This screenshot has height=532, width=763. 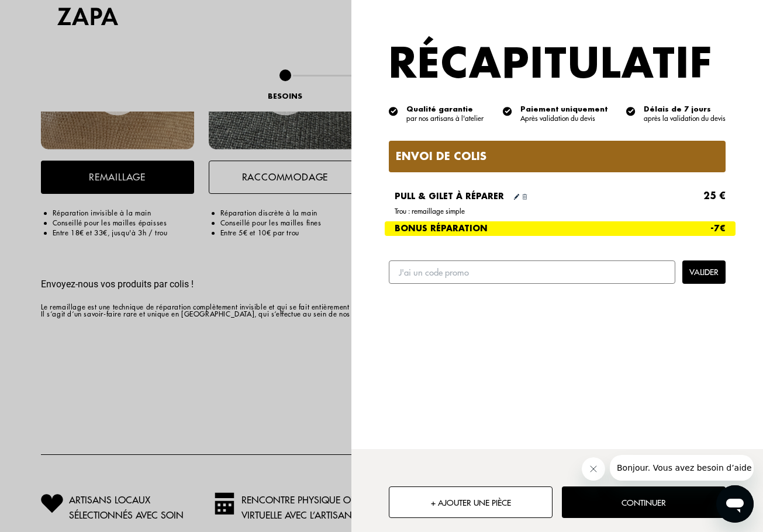 What do you see at coordinates (704, 272) in the screenshot?
I see `button: Valider` at bounding box center [704, 272].